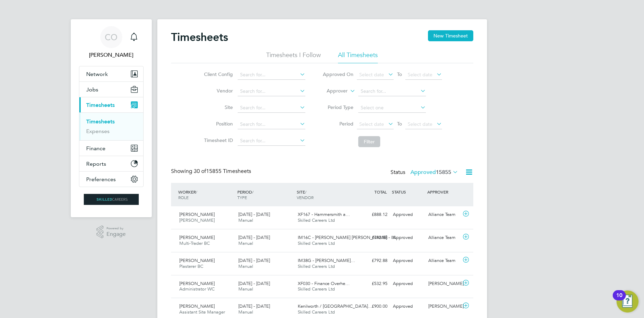 The width and height of the screenshot is (644, 318). What do you see at coordinates (111, 55) in the screenshot?
I see `span: Craig O'Donovan` at bounding box center [111, 55].